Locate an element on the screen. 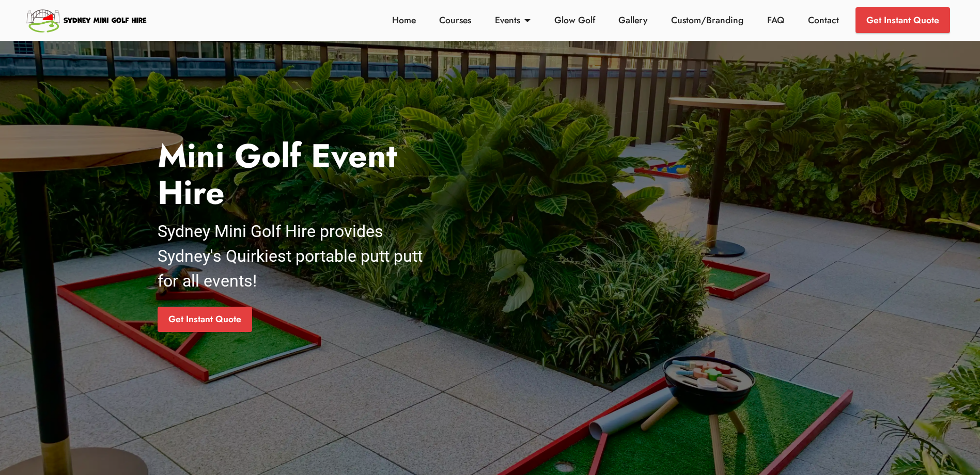 This screenshot has height=475, width=980. a: Custom/Branding is located at coordinates (707, 20).